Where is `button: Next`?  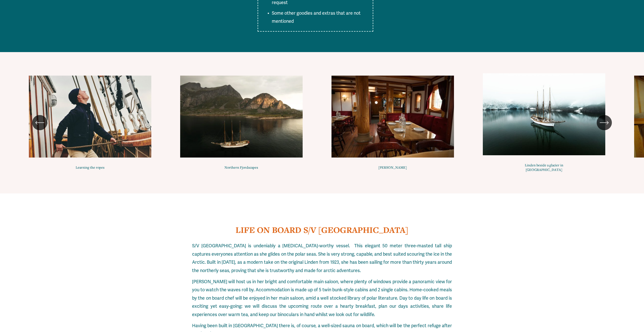
button: Next is located at coordinates (604, 123).